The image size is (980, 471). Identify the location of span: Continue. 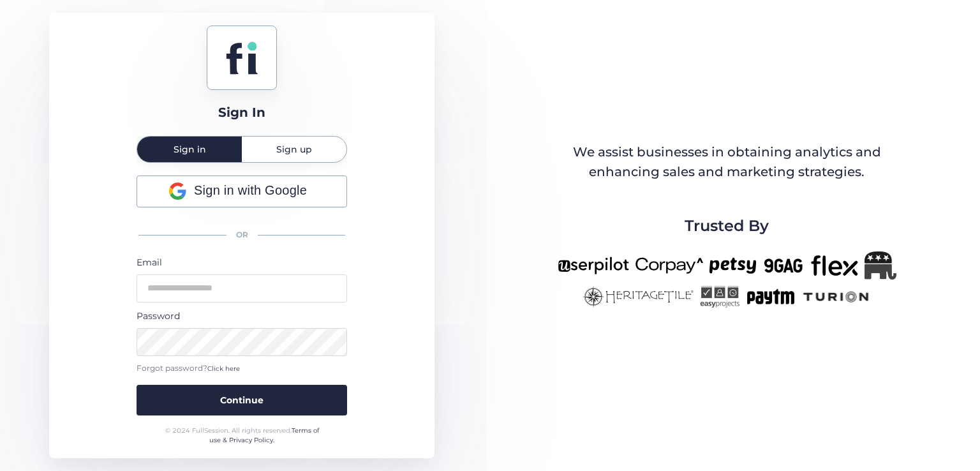
(242, 400).